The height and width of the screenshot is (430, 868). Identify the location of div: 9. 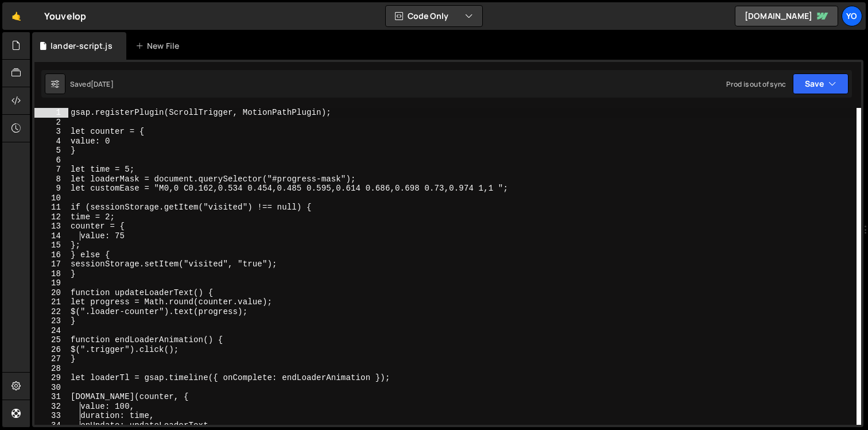
(51, 188).